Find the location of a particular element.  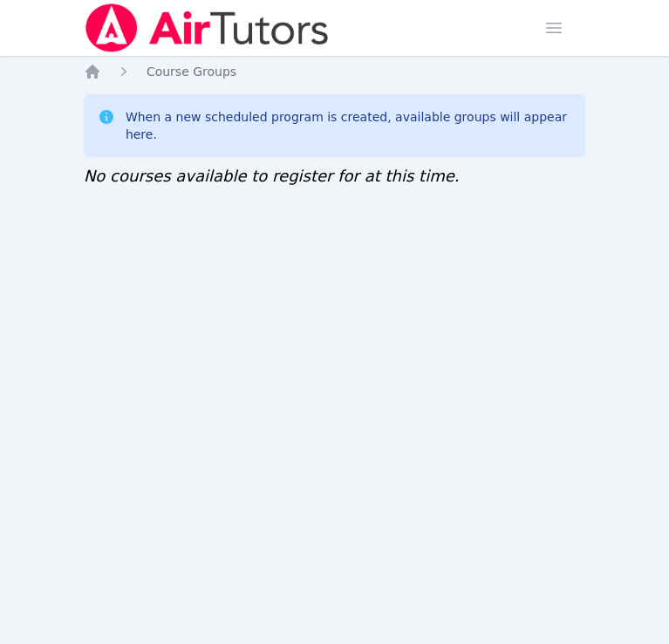

span: Course Groups is located at coordinates (191, 71).